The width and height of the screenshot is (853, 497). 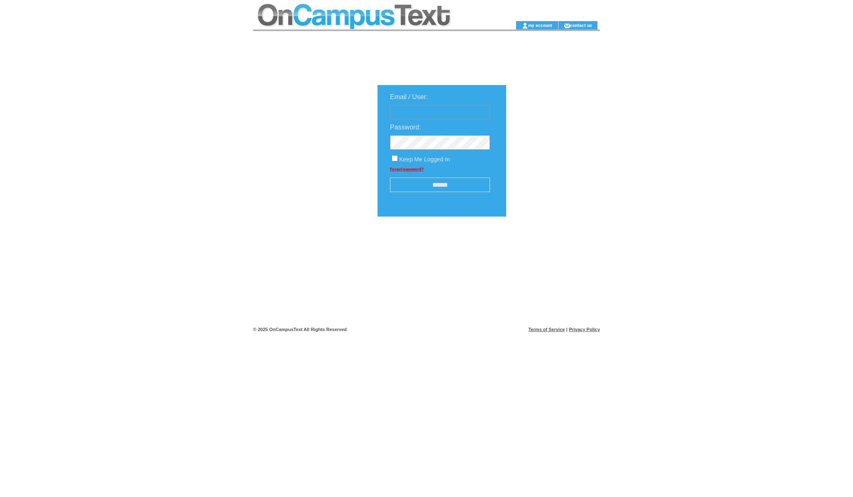 What do you see at coordinates (300, 329) in the screenshot?
I see `span: © 2025 OnCampusText All Rights Reserved` at bounding box center [300, 329].